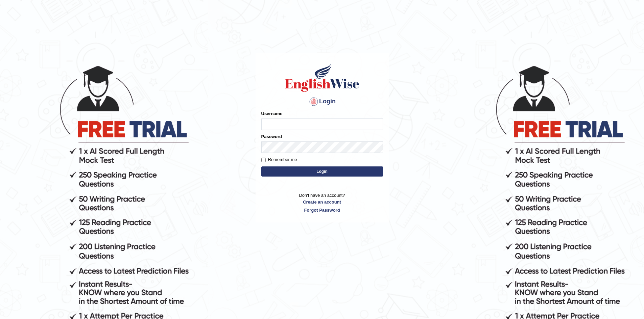  Describe the element at coordinates (272, 113) in the screenshot. I see `label: Username` at that location.